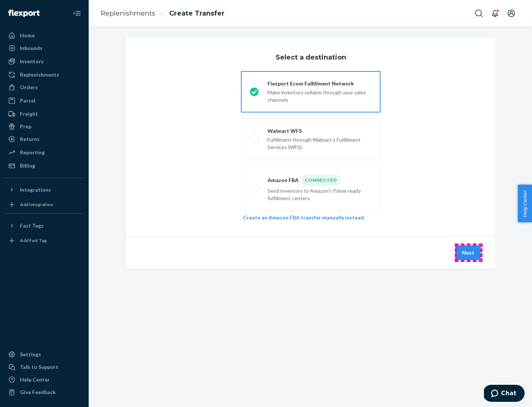  What do you see at coordinates (39, 366) in the screenshot?
I see `div: Talk to Support` at bounding box center [39, 366].